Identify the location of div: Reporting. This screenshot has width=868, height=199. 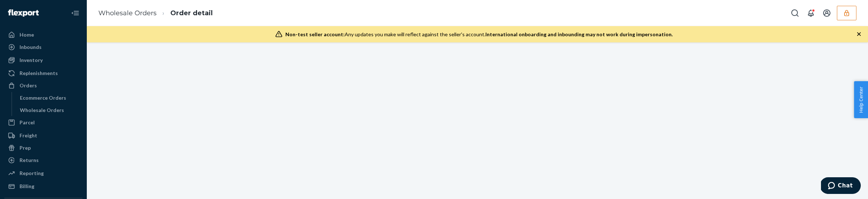
(31, 173).